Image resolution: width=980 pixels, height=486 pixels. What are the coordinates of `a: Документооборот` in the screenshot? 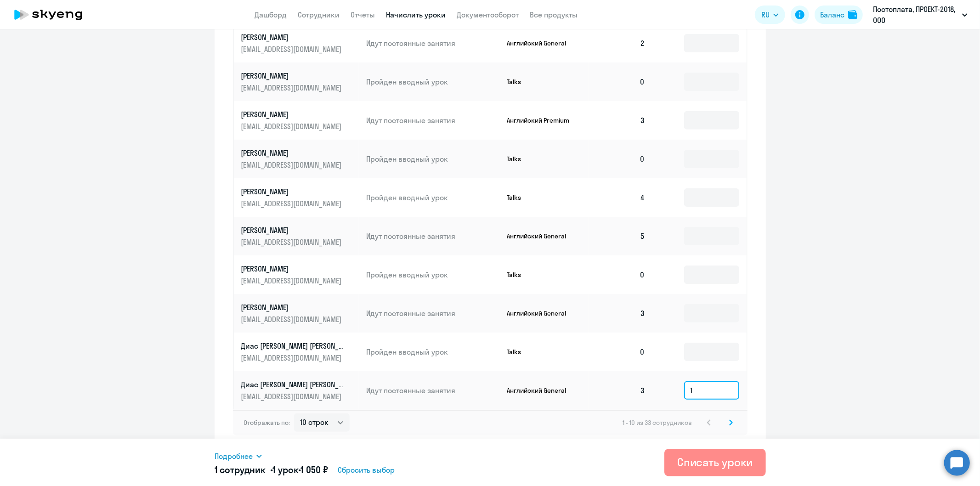 It's located at (488, 14).